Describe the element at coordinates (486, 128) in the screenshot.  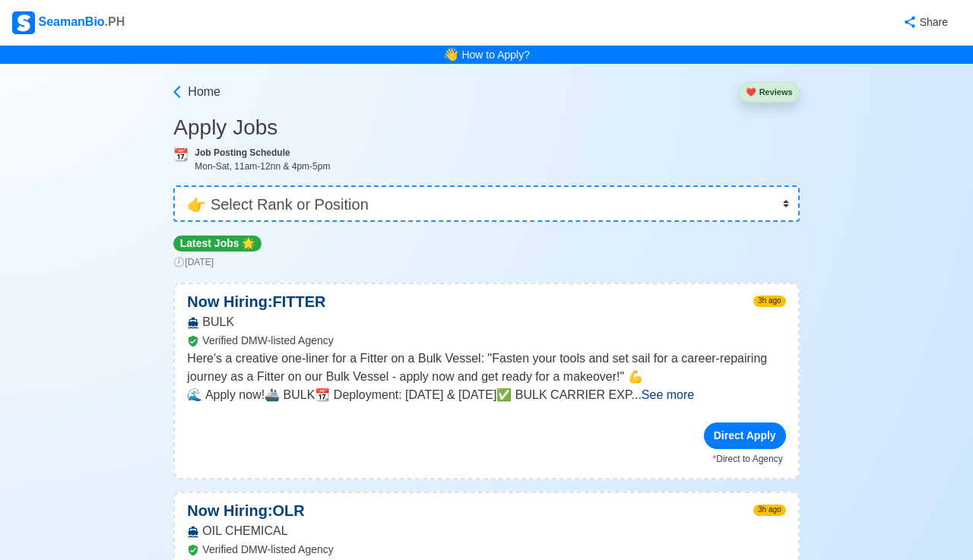
I see `h3: Apply Jobs` at that location.